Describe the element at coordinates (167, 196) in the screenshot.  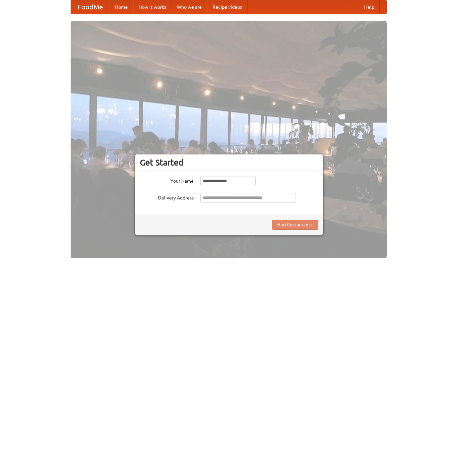
I see `label: Delivery Address` at that location.